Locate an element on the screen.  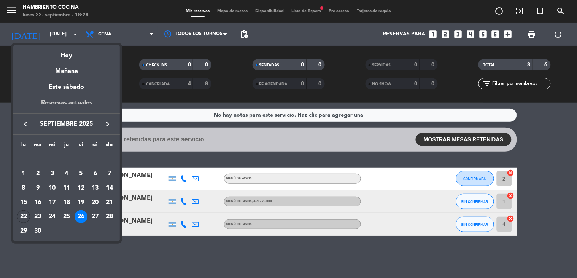
th: lunes is located at coordinates (24, 146).